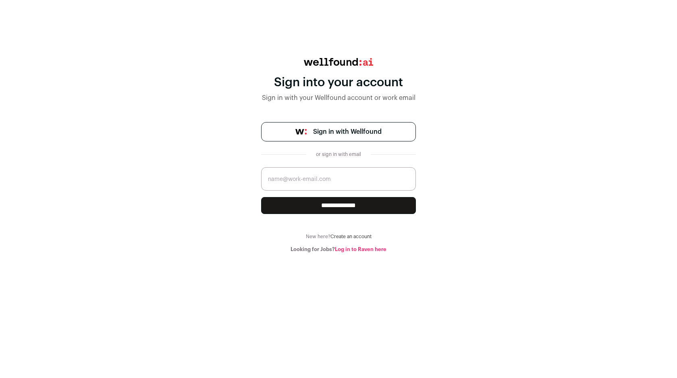 The image size is (677, 378). I want to click on img: wellfound-symbol-flush-black-fb3c872781a75f747ccb3a119075da62bfe97bd399995f84a933054e44a575c4.png, so click(301, 132).